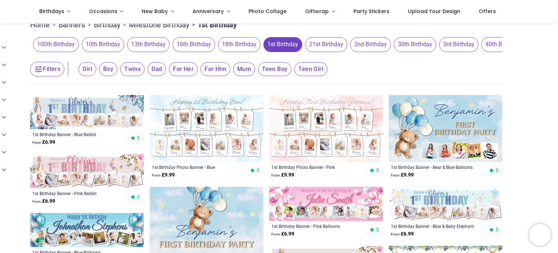 The image size is (558, 253). Describe the element at coordinates (159, 25) in the screenshot. I see `a: Milestone Birthday` at that location.